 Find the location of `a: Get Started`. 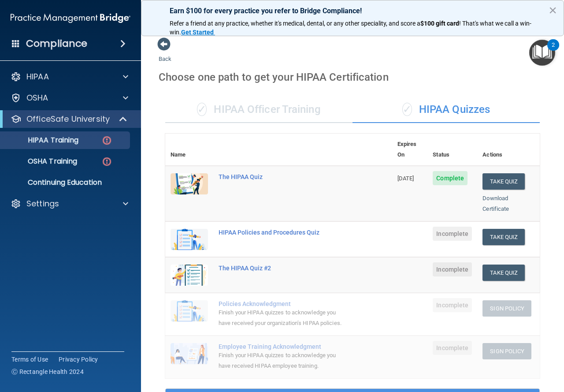

a: Get Started is located at coordinates (198, 33).